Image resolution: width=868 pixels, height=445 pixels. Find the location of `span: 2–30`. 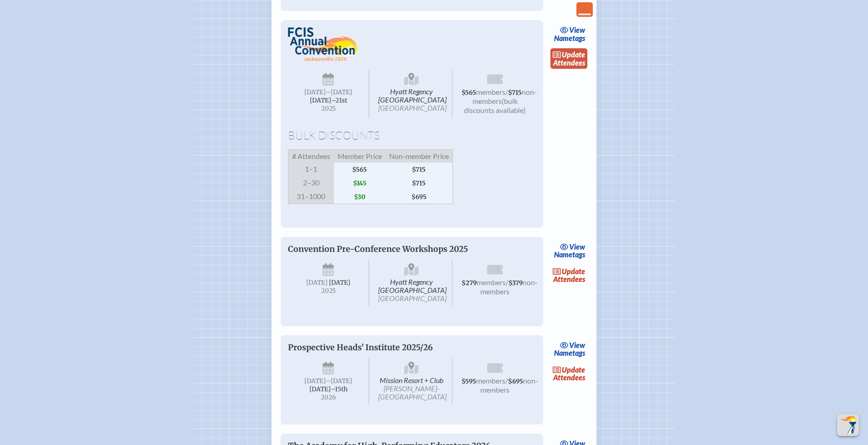

span: 2–30 is located at coordinates (311, 183).